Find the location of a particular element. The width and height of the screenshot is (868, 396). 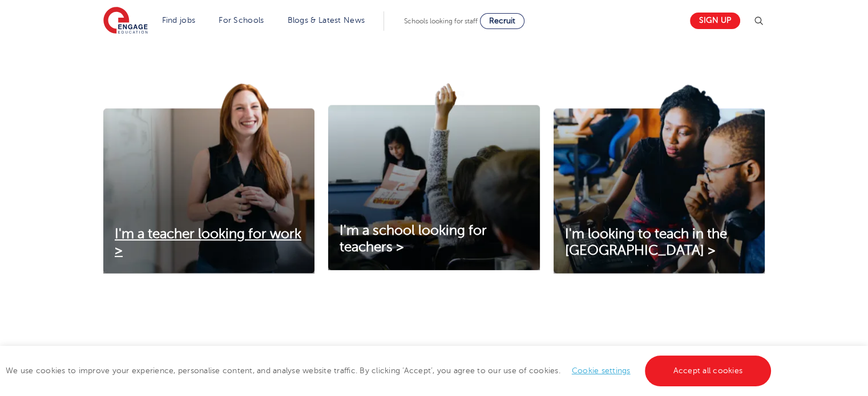

a: Recruit is located at coordinates (502, 21).